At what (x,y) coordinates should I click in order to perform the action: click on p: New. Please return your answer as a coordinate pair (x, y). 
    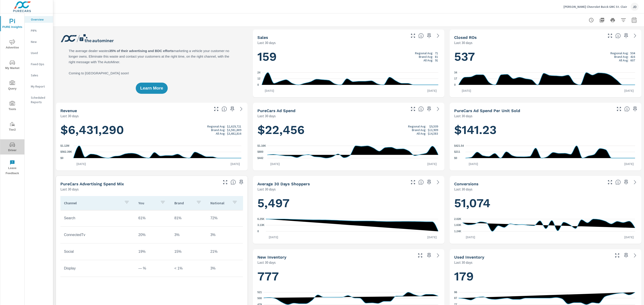
    Looking at the image, I should click on (40, 42).